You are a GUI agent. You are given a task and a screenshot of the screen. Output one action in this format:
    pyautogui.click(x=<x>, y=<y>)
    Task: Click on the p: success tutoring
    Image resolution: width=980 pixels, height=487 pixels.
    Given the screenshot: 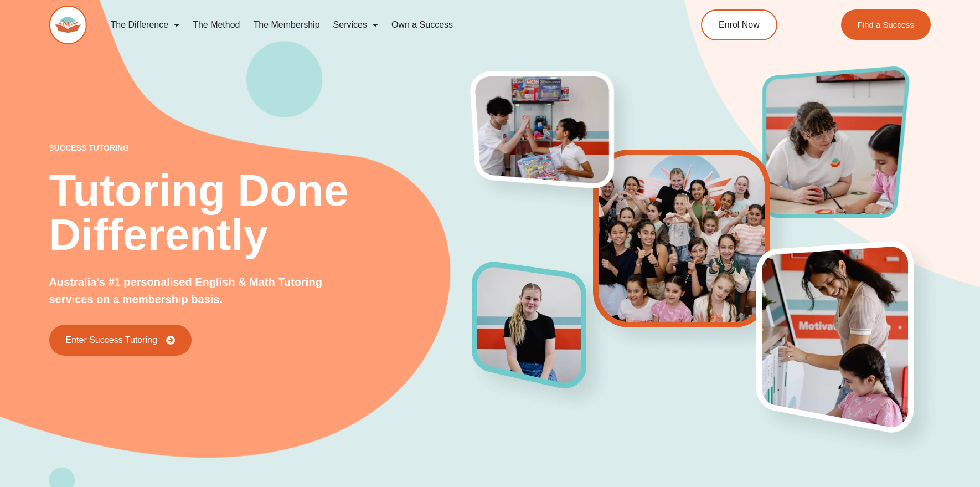 What is the action you would take?
    pyautogui.click(x=261, y=148)
    